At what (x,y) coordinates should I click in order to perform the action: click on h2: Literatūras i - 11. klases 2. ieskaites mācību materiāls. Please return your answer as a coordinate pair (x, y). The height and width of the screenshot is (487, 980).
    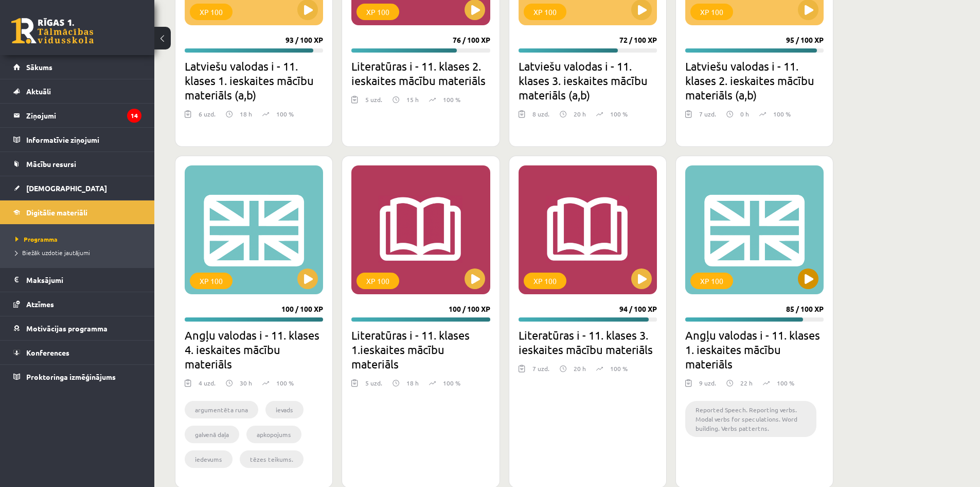
    Looking at the image, I should click on (421, 73).